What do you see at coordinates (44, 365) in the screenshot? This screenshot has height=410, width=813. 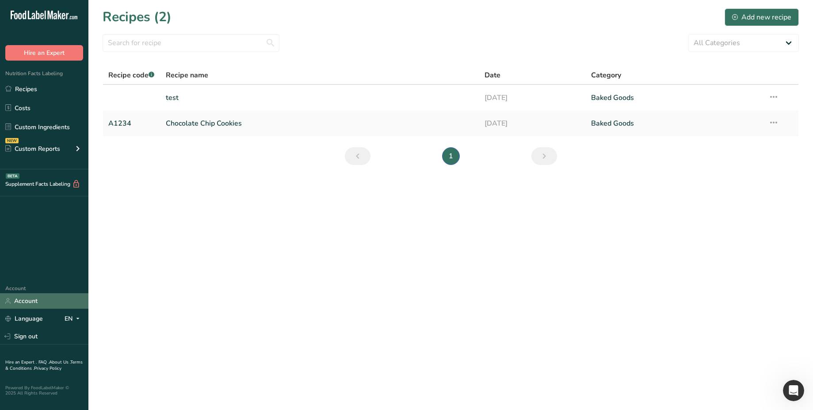 I see `a: Terms & Conditions .` at bounding box center [44, 365].